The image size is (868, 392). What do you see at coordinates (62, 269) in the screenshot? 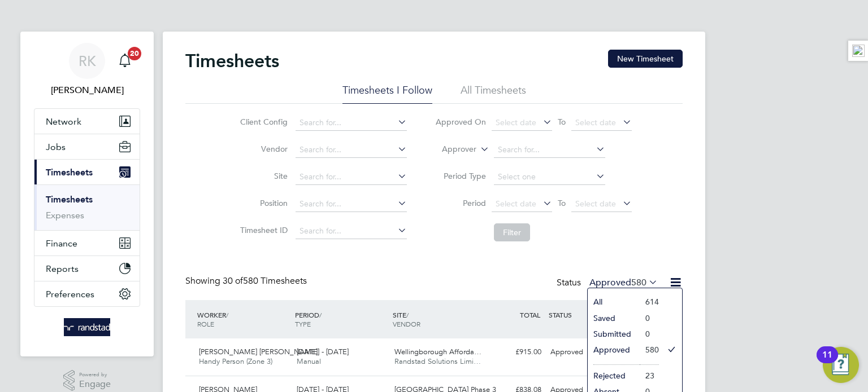
I see `span: Reports` at bounding box center [62, 269].